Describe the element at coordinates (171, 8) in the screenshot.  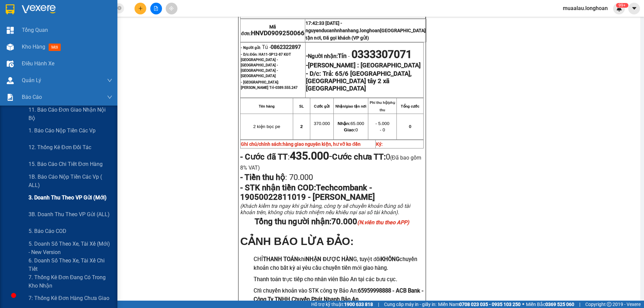
I see `button: aim` at that location.